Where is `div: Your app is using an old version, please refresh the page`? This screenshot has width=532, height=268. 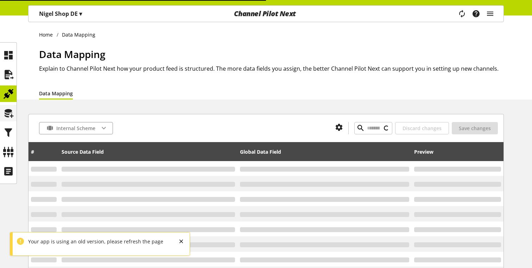 div: Your app is using an old version, please refresh the page is located at coordinates (94, 241).